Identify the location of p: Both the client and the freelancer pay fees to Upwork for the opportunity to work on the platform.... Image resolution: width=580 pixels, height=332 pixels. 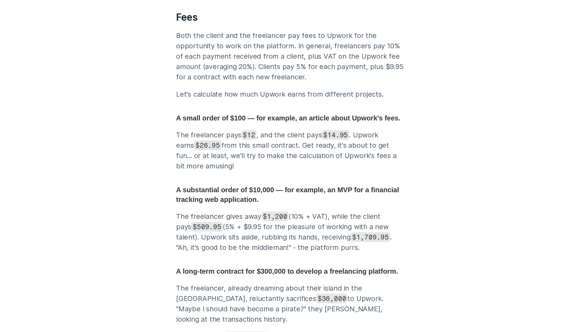
(290, 56).